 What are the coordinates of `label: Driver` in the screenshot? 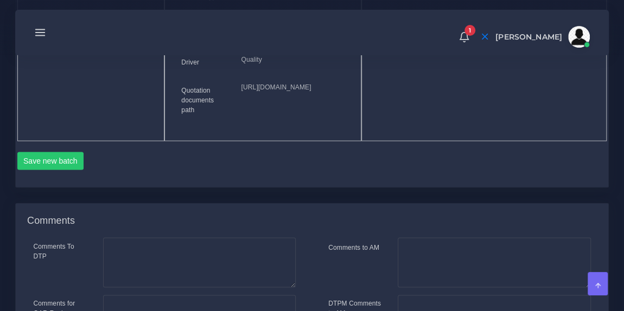 It's located at (190, 62).